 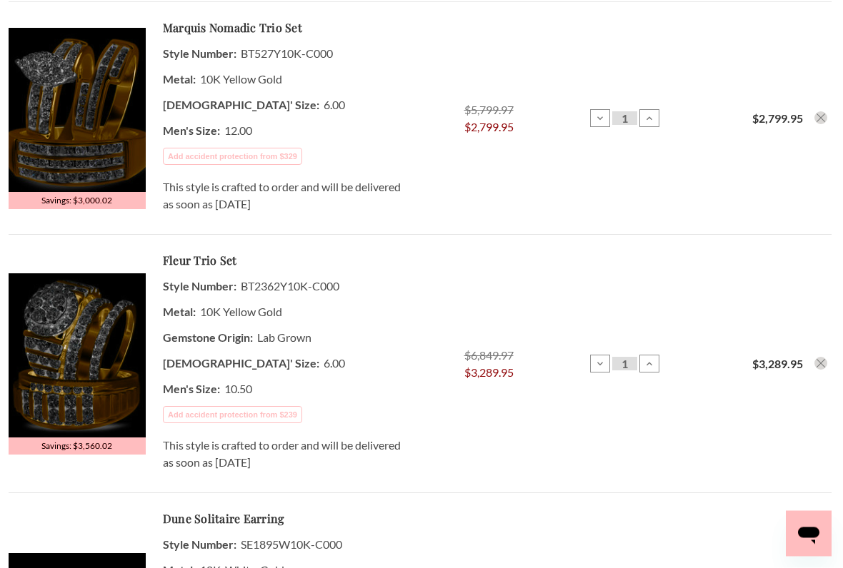 I want to click on dd: BT2362Y10K-C000, so click(x=283, y=287).